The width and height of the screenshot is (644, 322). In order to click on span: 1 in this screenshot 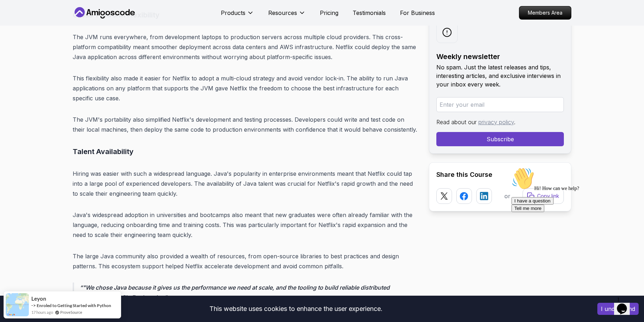, I will do `click(4, 6)`.